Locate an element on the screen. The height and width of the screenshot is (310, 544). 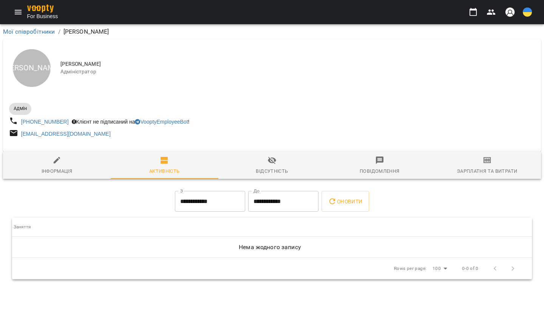
nav: breadcrumb is located at coordinates (272, 32).